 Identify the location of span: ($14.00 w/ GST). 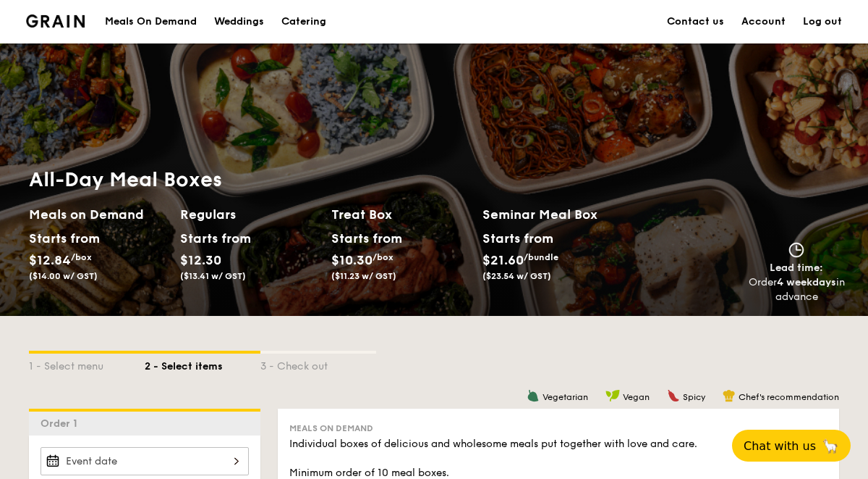
(63, 276).